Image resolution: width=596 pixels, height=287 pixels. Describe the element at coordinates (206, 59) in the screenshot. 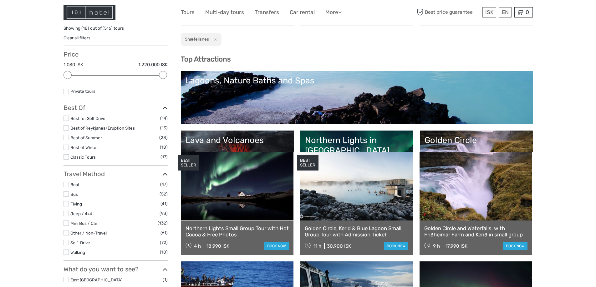

I see `b: Top Attractions` at that location.